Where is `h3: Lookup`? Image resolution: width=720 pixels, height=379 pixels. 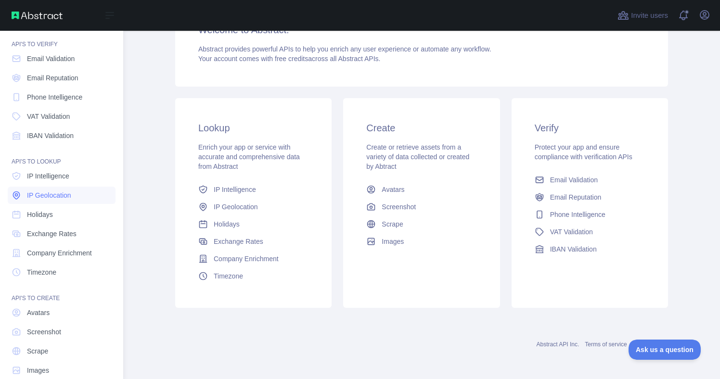 h3: Lookup is located at coordinates (253, 128).